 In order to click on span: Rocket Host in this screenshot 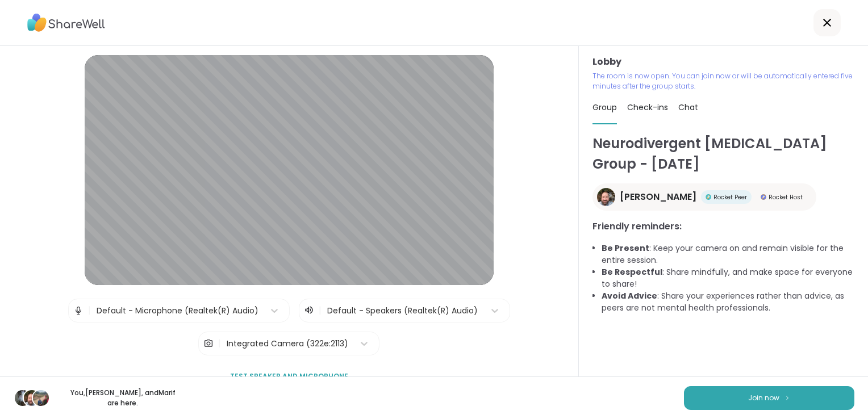, I will do `click(786, 197)`.